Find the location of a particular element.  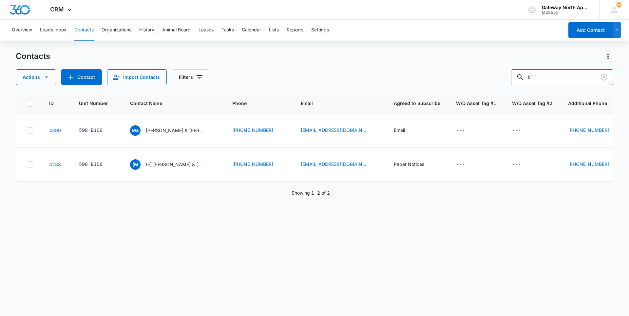

h1: Contacts is located at coordinates (33, 56).